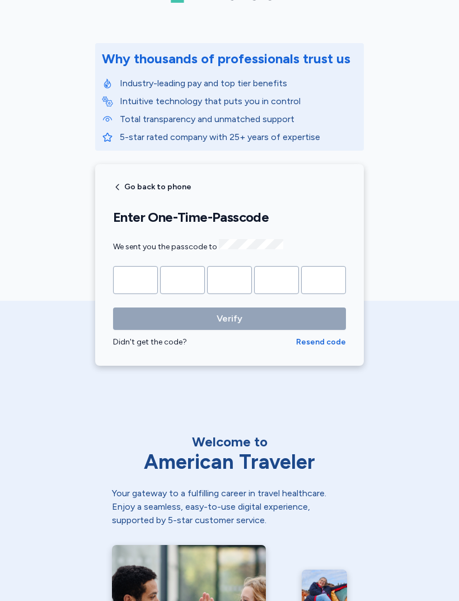  What do you see at coordinates (324, 280) in the screenshot?
I see `input: Please enter OTP character 5` at bounding box center [324, 280].